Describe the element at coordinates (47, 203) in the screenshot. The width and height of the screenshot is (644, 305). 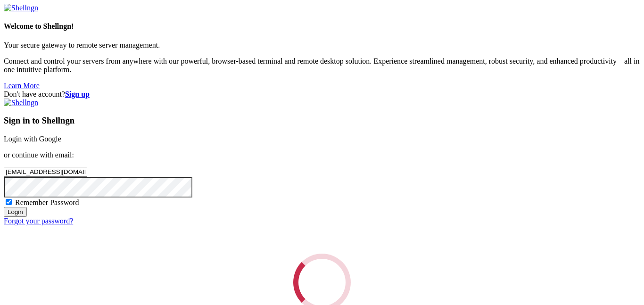
I see `span: Remember Password` at that location.